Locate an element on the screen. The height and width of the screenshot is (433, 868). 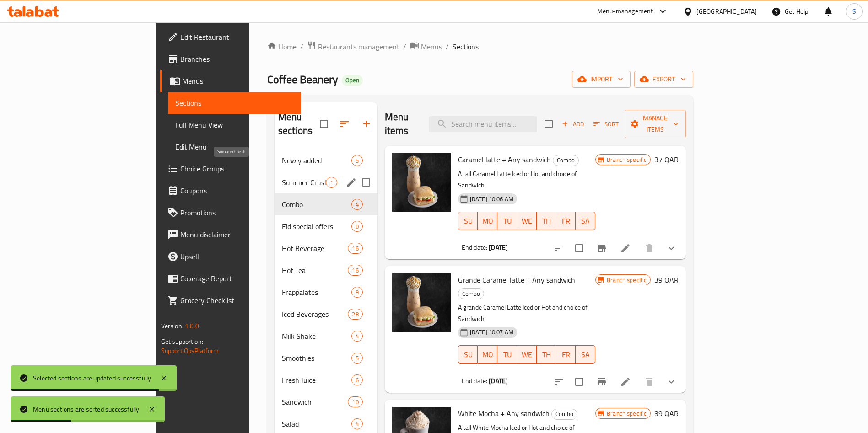
span: 1 is located at coordinates (332, 182).